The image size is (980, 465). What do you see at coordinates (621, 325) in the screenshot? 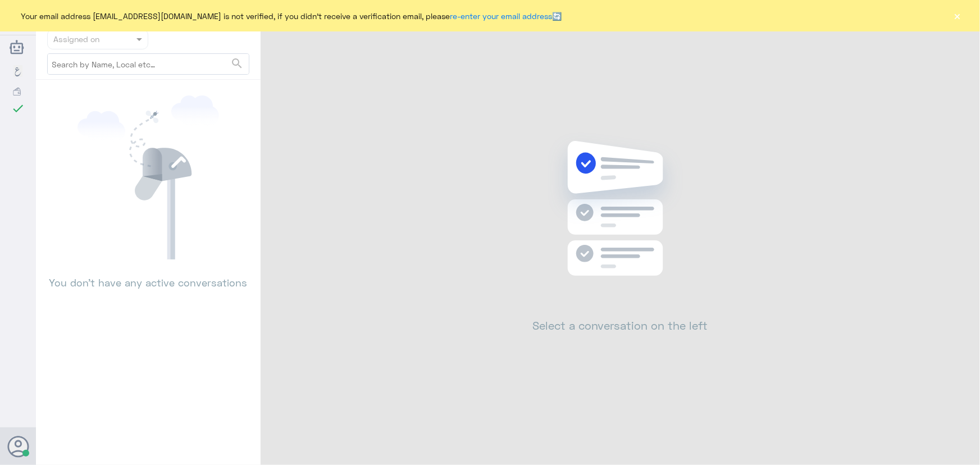
I see `h2: Select a conversation on the left` at bounding box center [621, 325].